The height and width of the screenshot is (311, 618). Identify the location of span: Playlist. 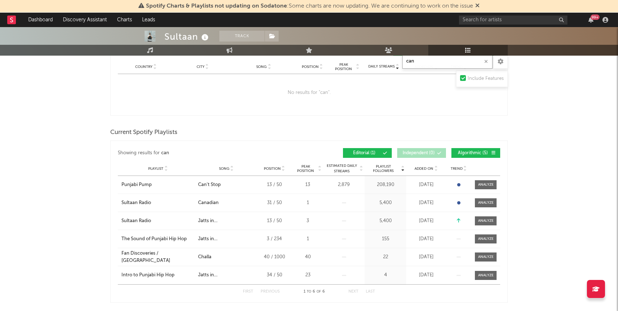
(156, 169).